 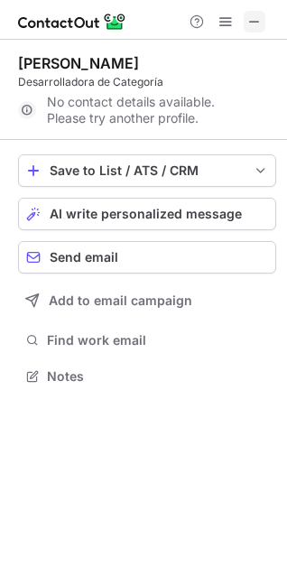 I want to click on span: Find work email, so click(x=158, y=341).